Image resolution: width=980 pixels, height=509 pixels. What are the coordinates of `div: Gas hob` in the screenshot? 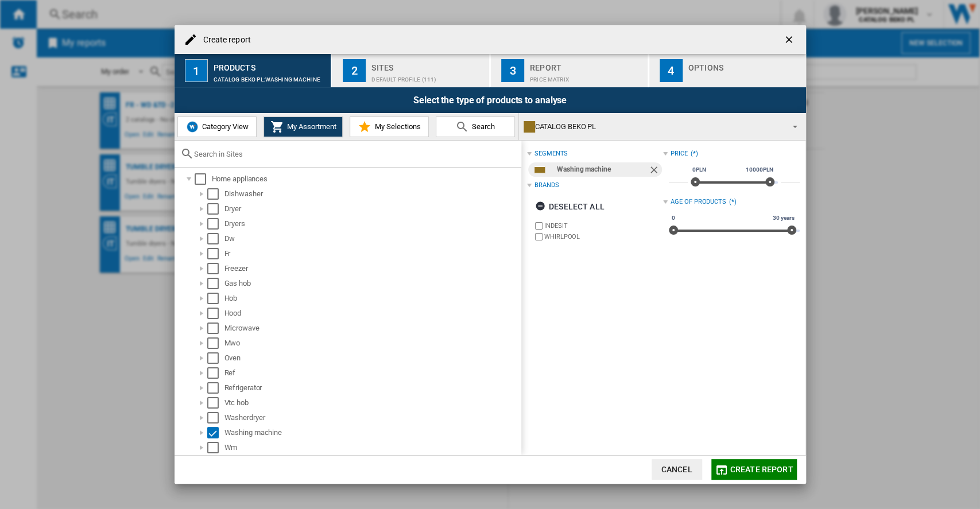 It's located at (372, 284).